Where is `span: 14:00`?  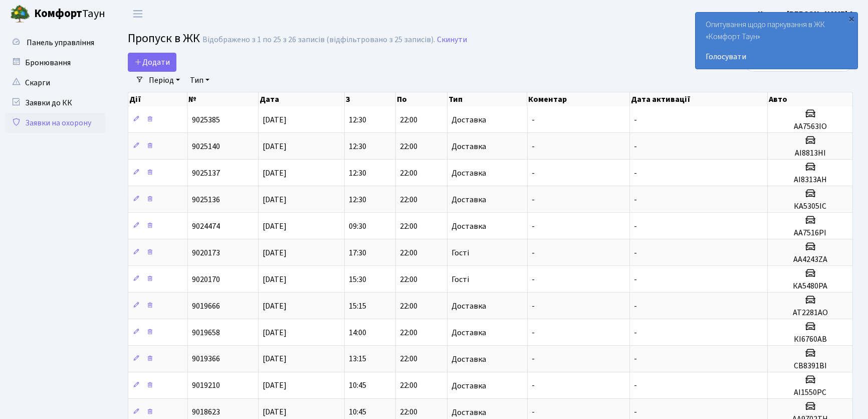
span: 14:00 is located at coordinates (357, 332).